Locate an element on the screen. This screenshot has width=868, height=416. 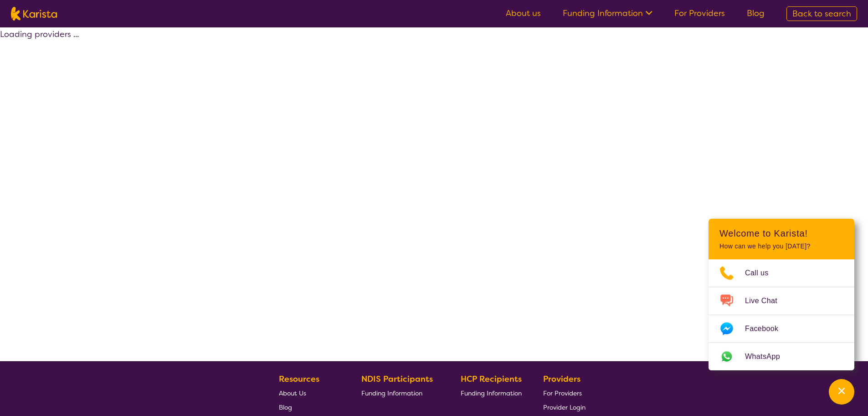
ul: Choose channel is located at coordinates (781, 315).